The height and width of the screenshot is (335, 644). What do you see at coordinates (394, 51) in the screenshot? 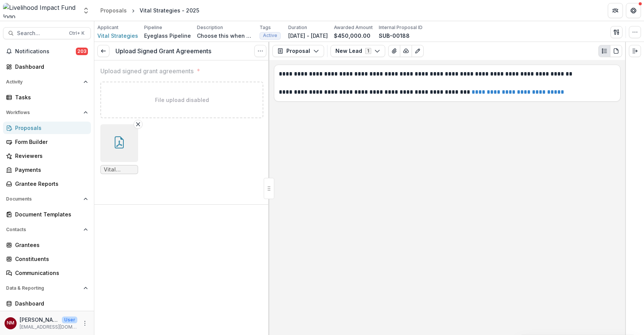
I see `button: View Attached Files` at bounding box center [394, 51].